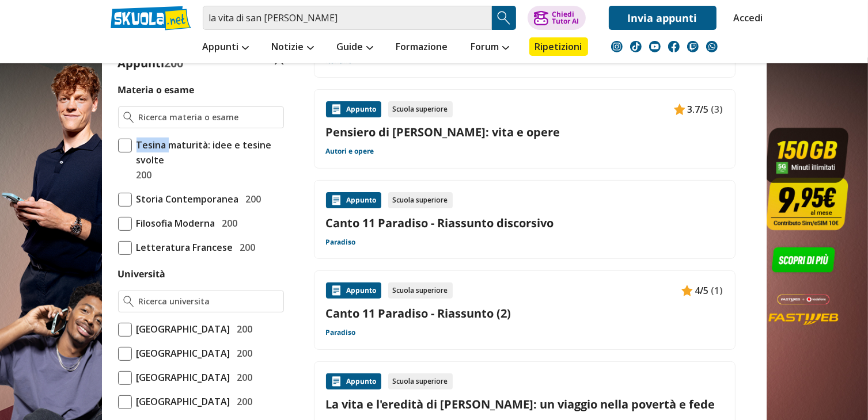 Image resolution: width=868 pixels, height=420 pixels. What do you see at coordinates (183, 248) in the screenshot?
I see `span: Letteratura Francese` at bounding box center [183, 248].